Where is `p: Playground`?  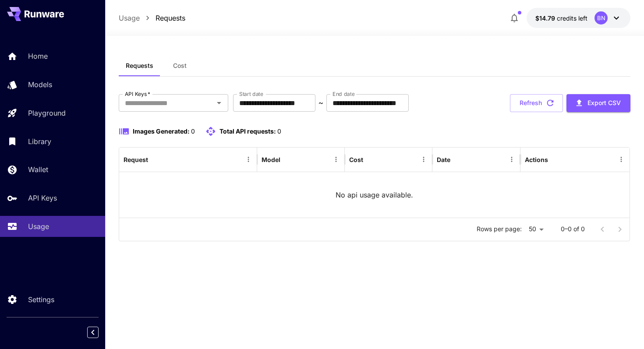 p: Playground is located at coordinates (47, 113).